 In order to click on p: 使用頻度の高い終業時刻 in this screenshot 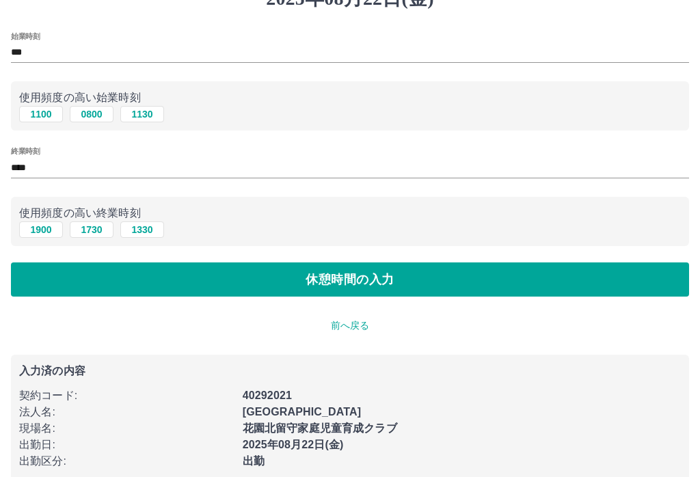, I will do `click(350, 213)`.